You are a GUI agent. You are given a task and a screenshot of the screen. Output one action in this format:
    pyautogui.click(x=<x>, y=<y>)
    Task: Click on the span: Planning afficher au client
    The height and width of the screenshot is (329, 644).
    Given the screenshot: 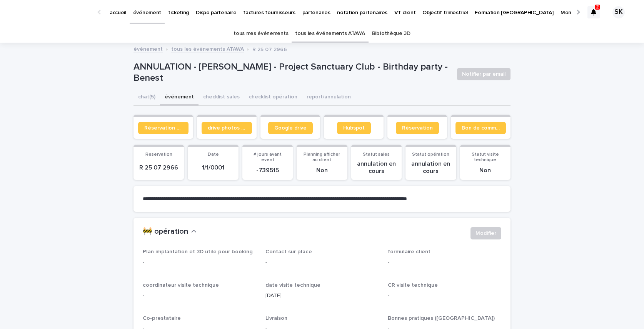 What is the action you would take?
    pyautogui.click(x=322, y=157)
    